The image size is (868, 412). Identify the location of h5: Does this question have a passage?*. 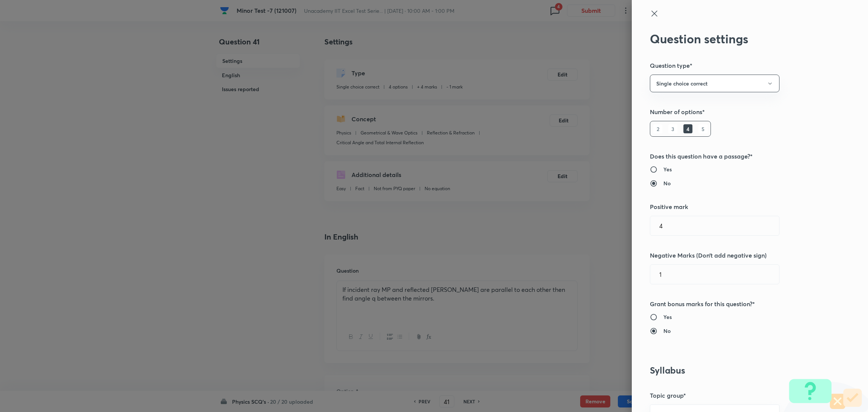
(737, 156).